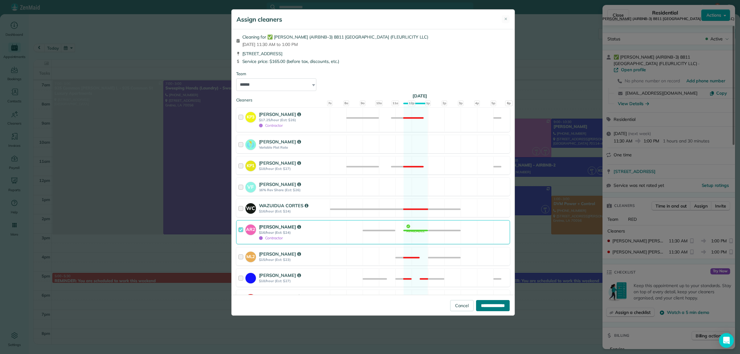 The height and width of the screenshot is (354, 740). I want to click on strong: CG1, so click(251, 298).